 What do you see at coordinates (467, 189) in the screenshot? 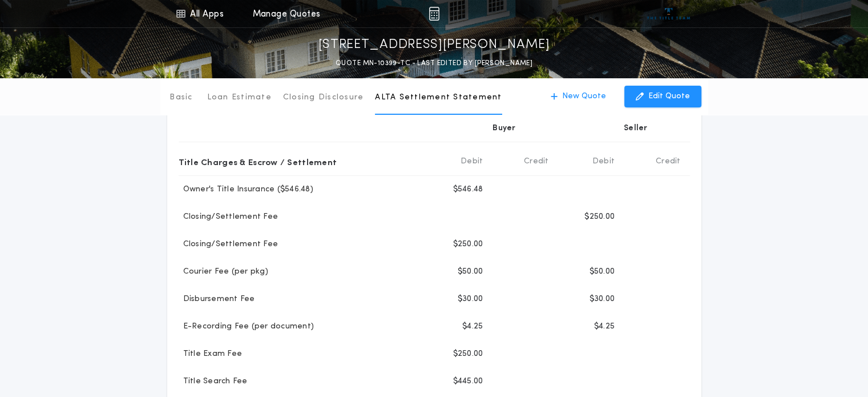
I see `p: $546.48` at bounding box center [467, 189].